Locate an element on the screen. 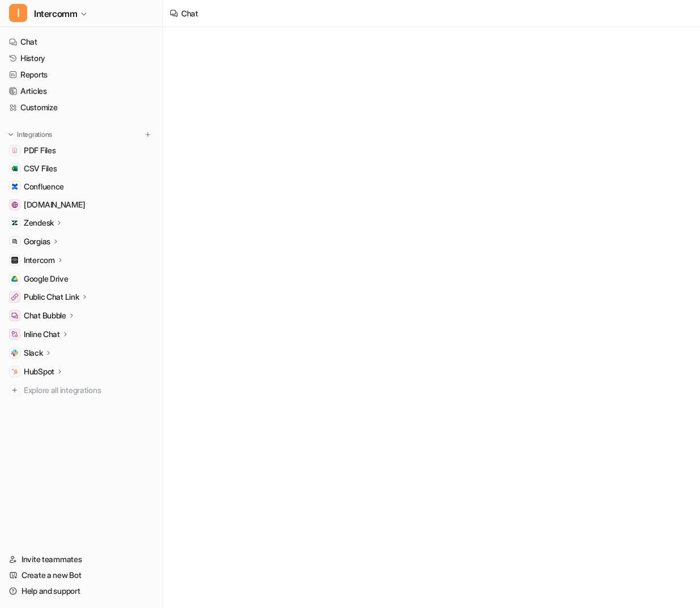 This screenshot has width=700, height=608. p: Intercom is located at coordinates (39, 261).